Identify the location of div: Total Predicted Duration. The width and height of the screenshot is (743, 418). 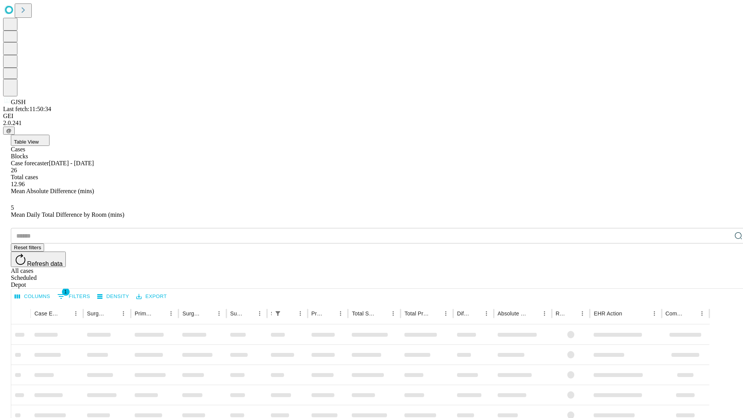
(416, 313).